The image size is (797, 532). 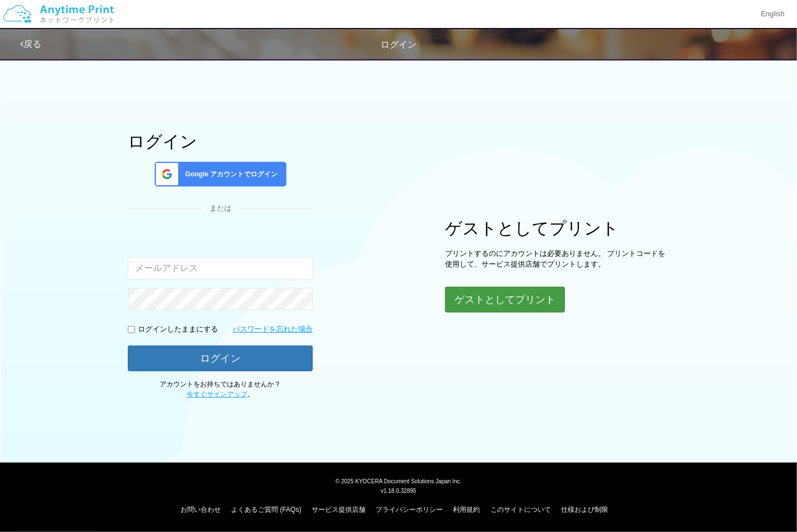 What do you see at coordinates (266, 510) in the screenshot?
I see `a: よくあるご質問 (FAQs)` at bounding box center [266, 510].